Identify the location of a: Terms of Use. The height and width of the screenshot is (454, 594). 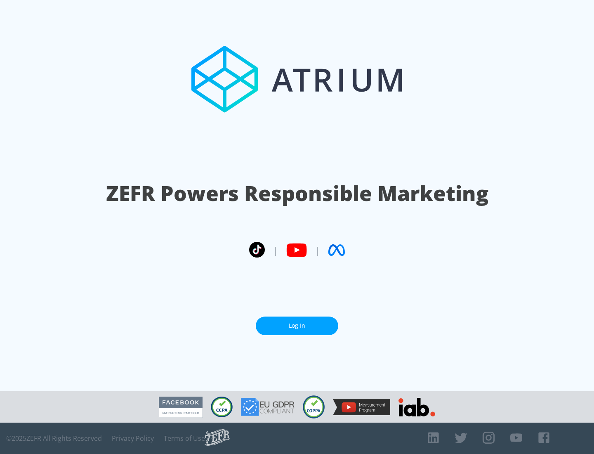
(185, 438).